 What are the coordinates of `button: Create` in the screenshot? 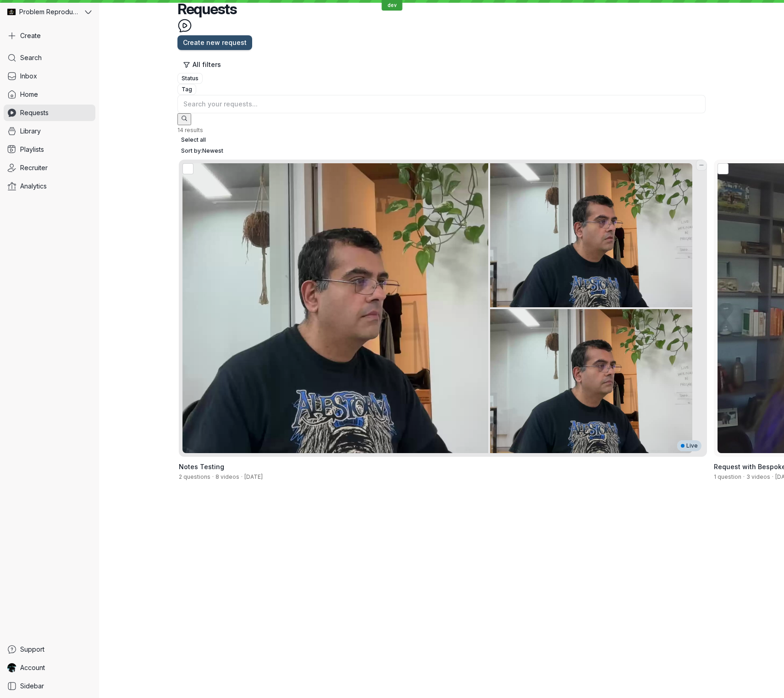 It's located at (49, 36).